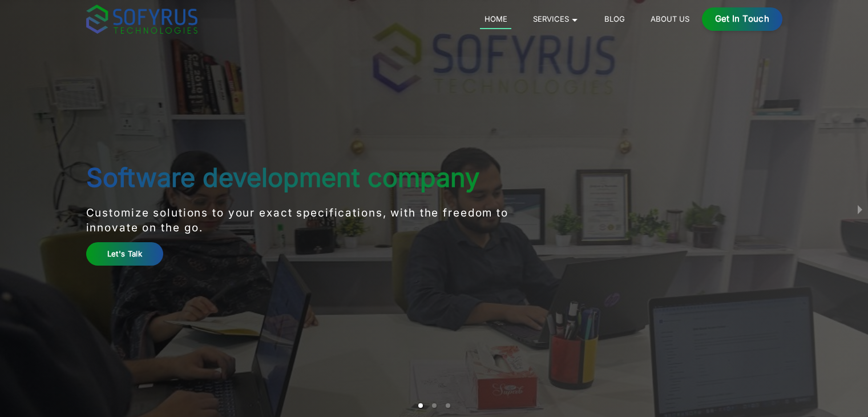 The height and width of the screenshot is (417, 868). Describe the element at coordinates (318, 178) in the screenshot. I see `h1: Software development company` at that location.